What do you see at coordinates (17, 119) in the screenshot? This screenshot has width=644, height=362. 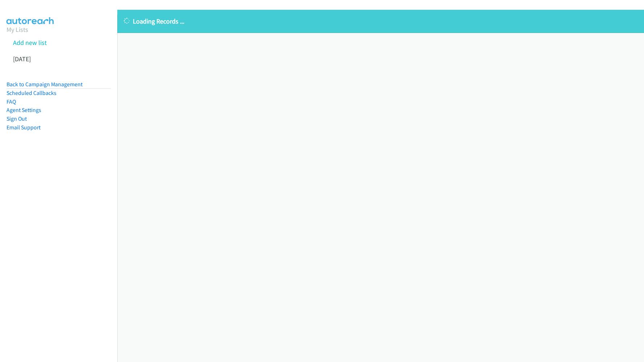 I see `a: Sign Out` at bounding box center [17, 119].